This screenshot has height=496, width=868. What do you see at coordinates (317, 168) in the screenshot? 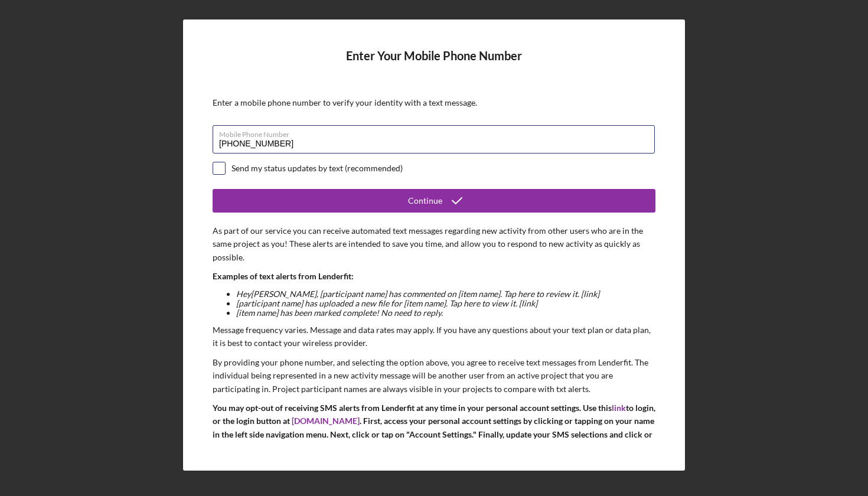
I see `div: Send my status updates by text (recommended)` at bounding box center [317, 168].